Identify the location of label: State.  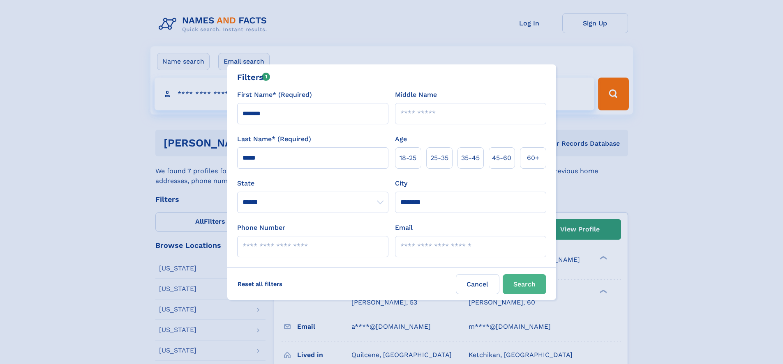
(313, 184).